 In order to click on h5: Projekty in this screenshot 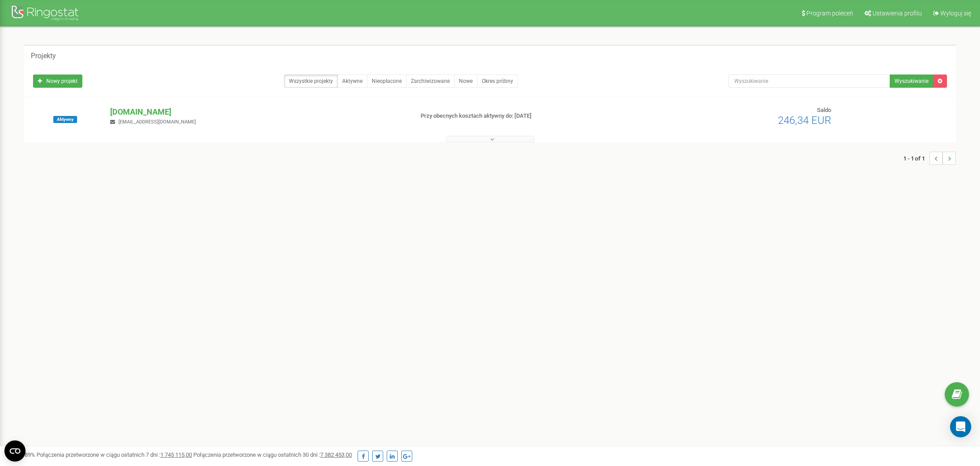, I will do `click(43, 56)`.